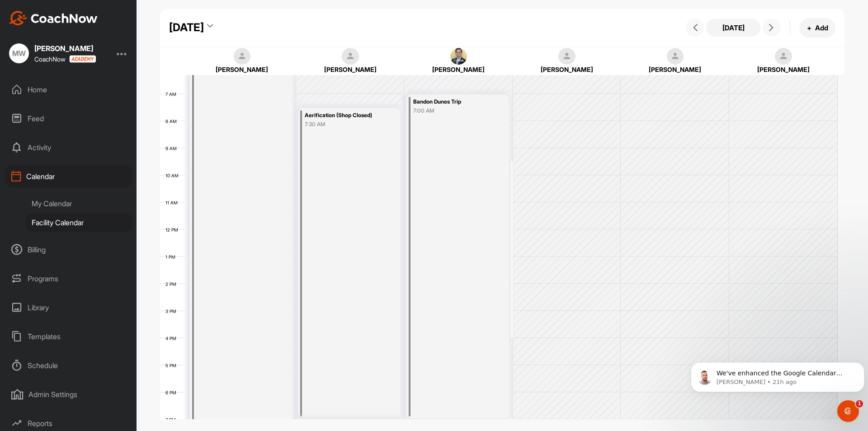  Describe the element at coordinates (173, 283) in the screenshot. I see `div: 2 PM` at that location.